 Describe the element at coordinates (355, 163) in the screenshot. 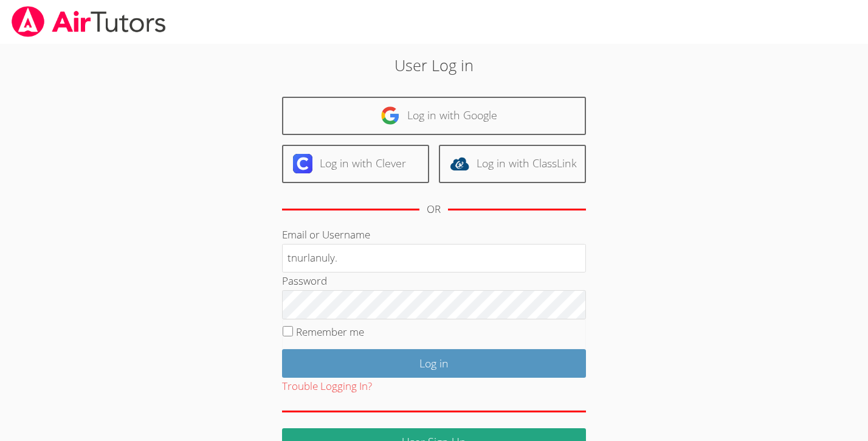

I see `a: Log in with Clever` at that location.